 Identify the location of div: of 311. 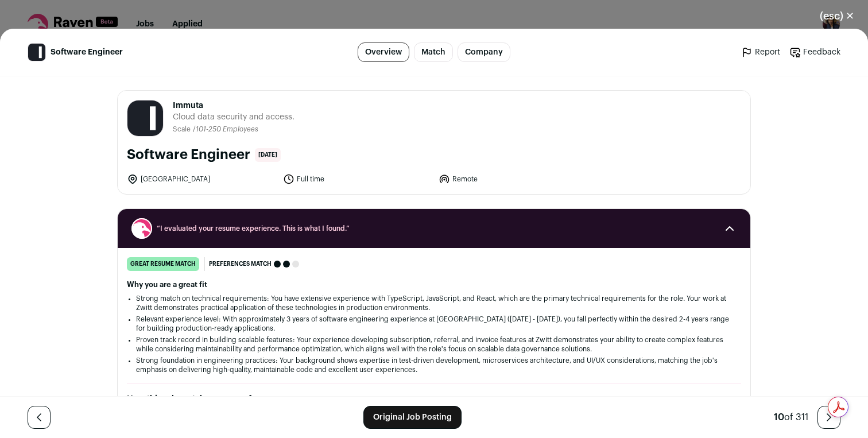
(791, 418).